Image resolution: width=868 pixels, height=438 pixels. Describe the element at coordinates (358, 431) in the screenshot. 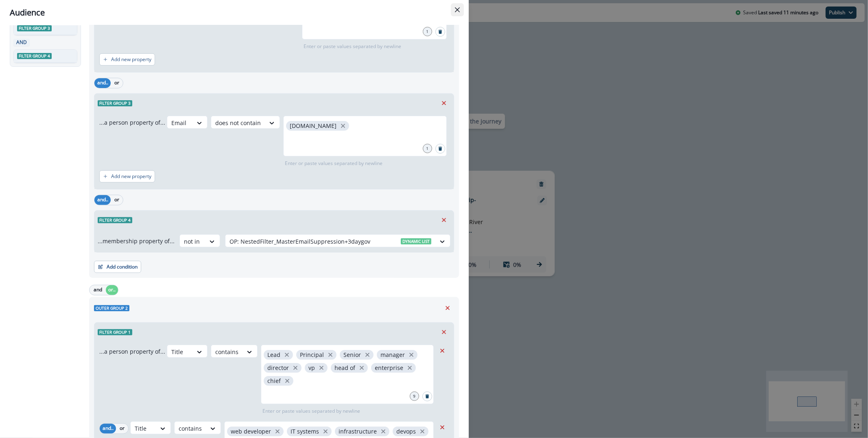

I see `p: infrastructure` at that location.